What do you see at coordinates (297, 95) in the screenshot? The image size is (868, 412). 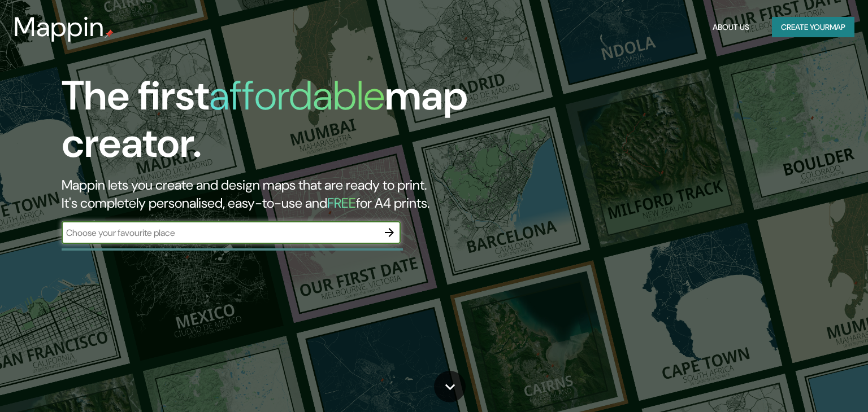 I see `h1: affordable` at bounding box center [297, 95].